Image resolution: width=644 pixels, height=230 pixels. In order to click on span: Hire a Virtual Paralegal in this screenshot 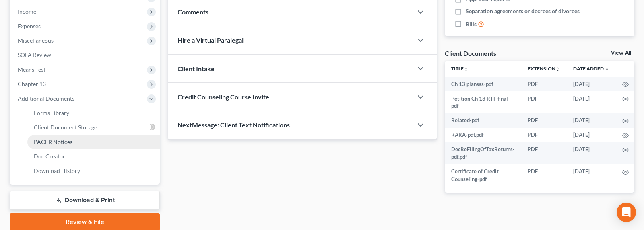, I will do `click(211, 40)`.